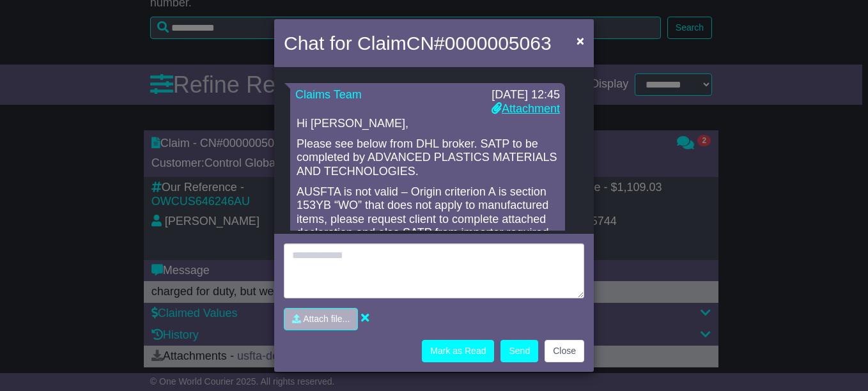  What do you see at coordinates (427, 213) in the screenshot?
I see `p: AUSFTA is not valid – Origin criterion A is section 153YB “WO” that does not apply to manufacture...` at bounding box center [427, 213].